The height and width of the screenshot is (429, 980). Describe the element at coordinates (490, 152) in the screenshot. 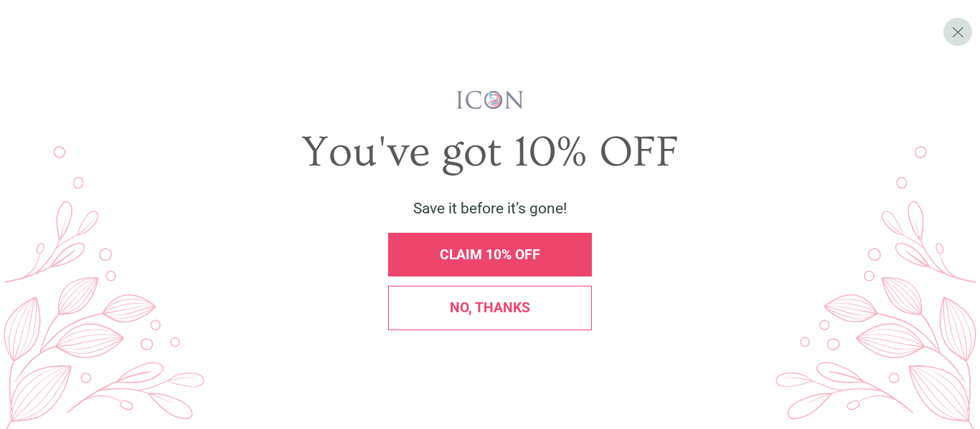

I see `span: You've got 10% OFF` at that location.